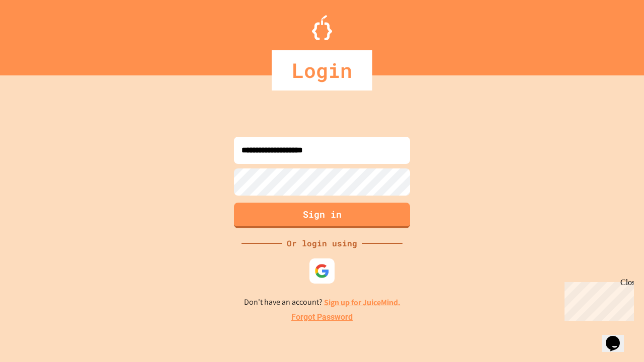 The width and height of the screenshot is (644, 362). I want to click on img: google-icon.svg, so click(322, 271).